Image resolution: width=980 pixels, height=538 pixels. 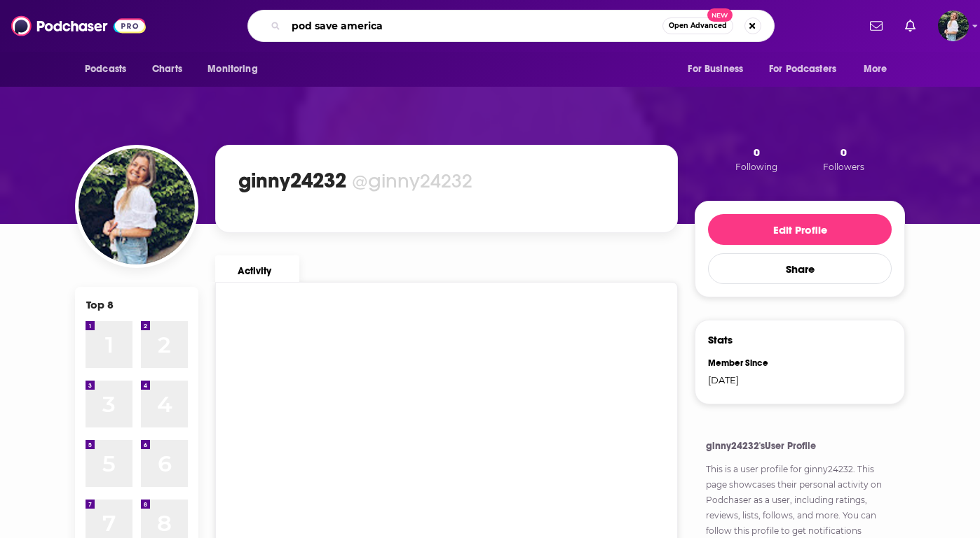 I want to click on span: More, so click(x=875, y=70).